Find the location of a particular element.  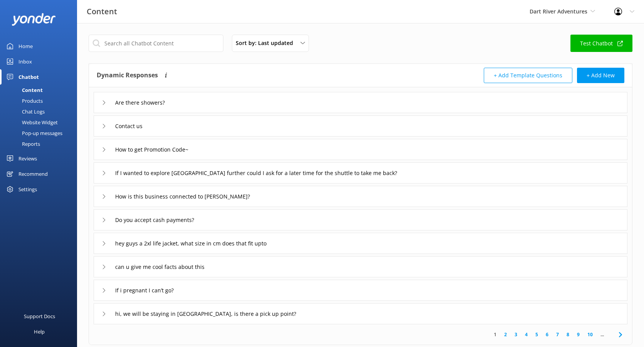

div: Website Widget is located at coordinates (31, 122).